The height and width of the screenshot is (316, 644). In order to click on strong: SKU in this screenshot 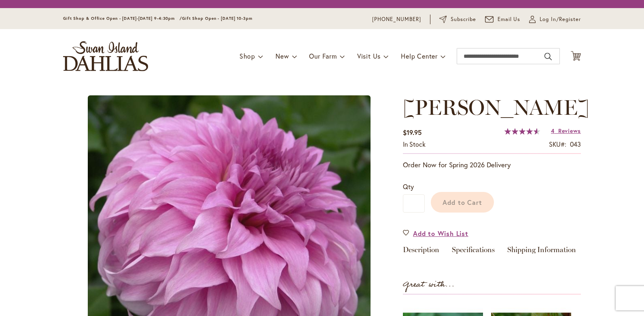, I will do `click(557, 144)`.